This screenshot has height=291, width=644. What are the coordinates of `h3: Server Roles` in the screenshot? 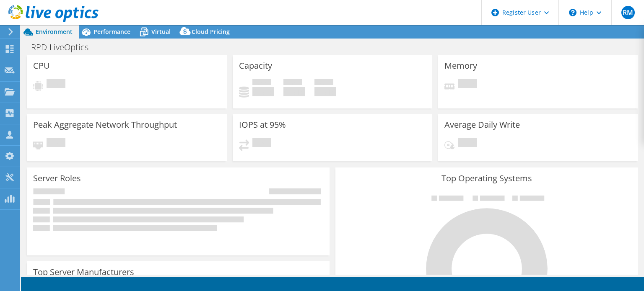 It's located at (57, 179).